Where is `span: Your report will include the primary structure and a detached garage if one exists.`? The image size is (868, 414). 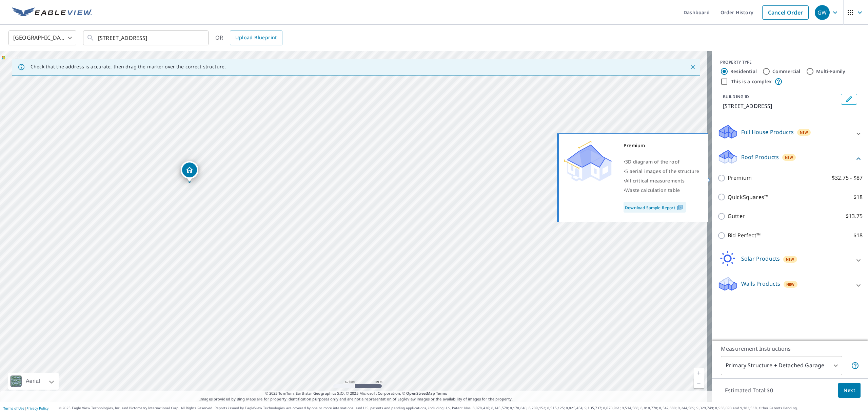 span: Your report will include the primary structure and a detached garage if one exists. is located at coordinates (855, 365).